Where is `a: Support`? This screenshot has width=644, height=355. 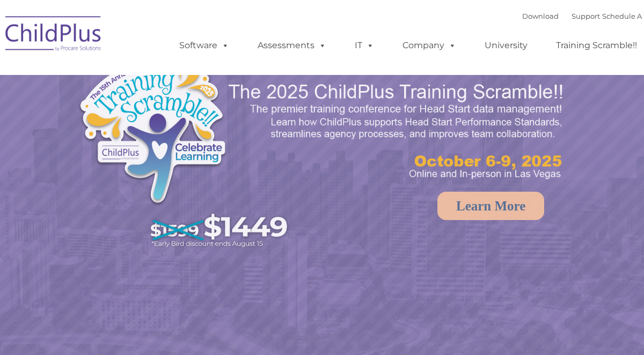
a: Support is located at coordinates (585, 16).